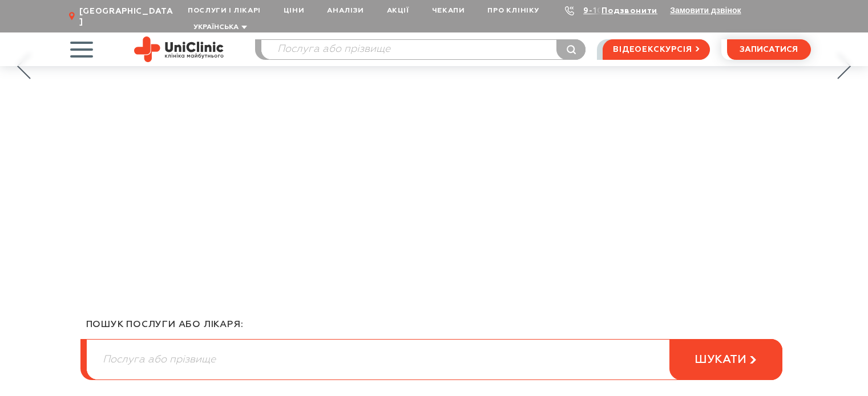 Image resolution: width=868 pixels, height=396 pixels. Describe the element at coordinates (706, 10) in the screenshot. I see `button: Замовити дзвінок` at that location.